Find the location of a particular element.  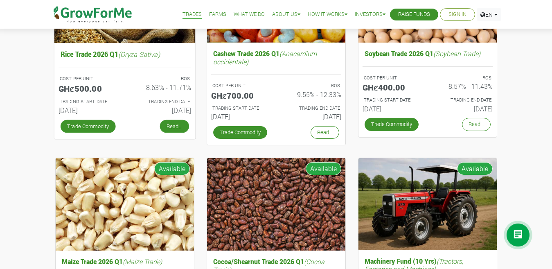

h5: GHȼ700.00 is located at coordinates (240, 95).